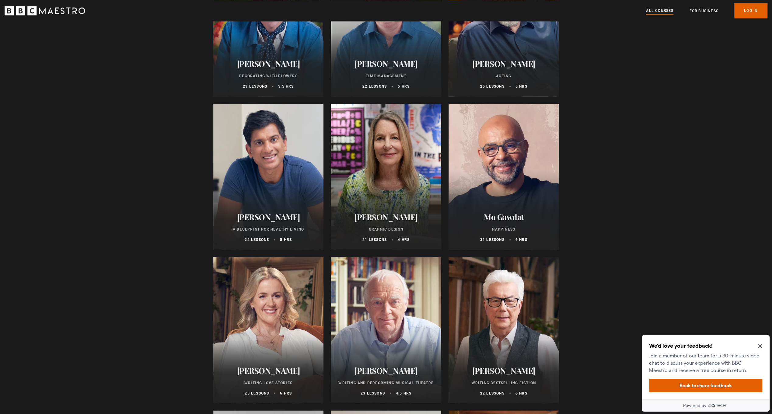 This screenshot has height=414, width=772. I want to click on div: Optional study invitation, so click(66, 41).